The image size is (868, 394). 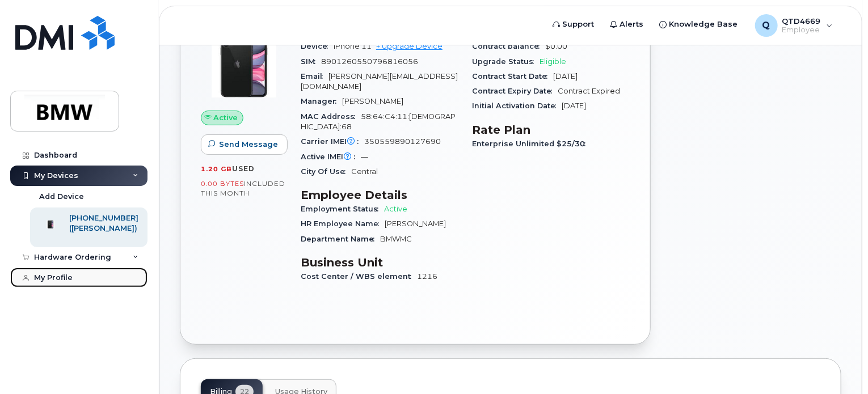 What do you see at coordinates (801, 21) in the screenshot?
I see `span: QTD4669` at bounding box center [801, 21].